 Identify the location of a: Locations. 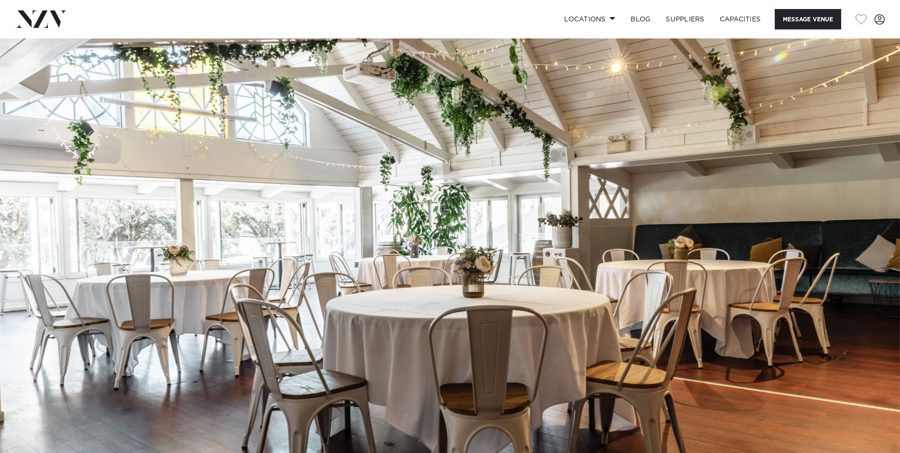
(590, 19).